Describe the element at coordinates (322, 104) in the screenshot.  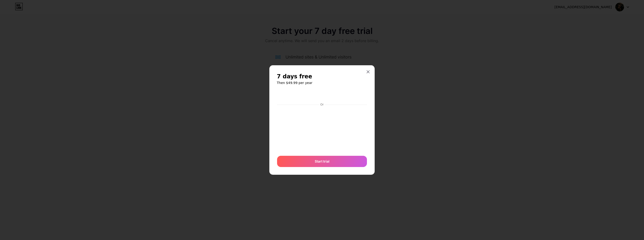
I see `div: Or` at that location.